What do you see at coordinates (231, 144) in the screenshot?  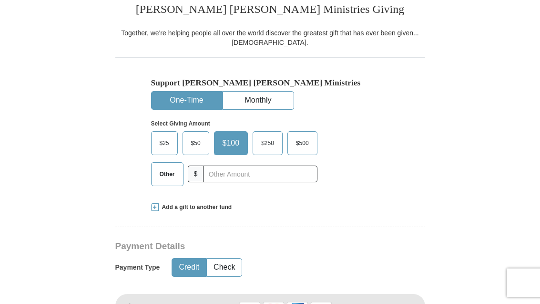 I see `span: $100` at bounding box center [231, 144].